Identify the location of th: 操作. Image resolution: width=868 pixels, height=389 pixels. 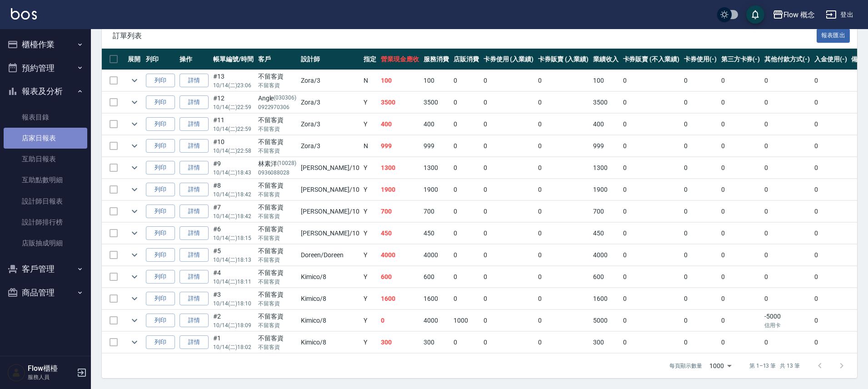
(194, 59).